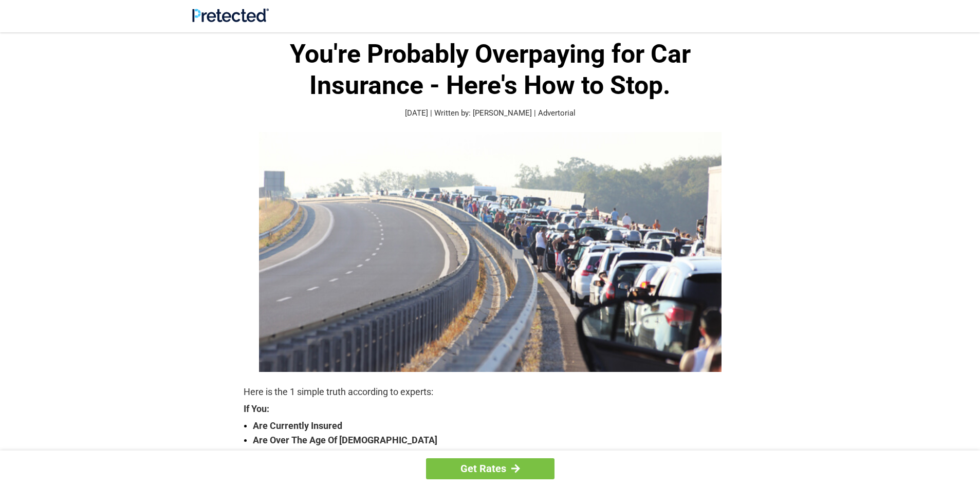 The height and width of the screenshot is (487, 980). I want to click on p: Here is the 1 simple truth according to experts:, so click(490, 392).